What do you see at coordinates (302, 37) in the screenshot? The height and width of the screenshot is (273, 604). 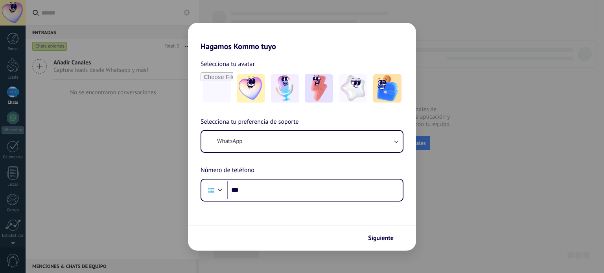 I see `h2: Hagamos Kommo tuyo` at bounding box center [302, 37].